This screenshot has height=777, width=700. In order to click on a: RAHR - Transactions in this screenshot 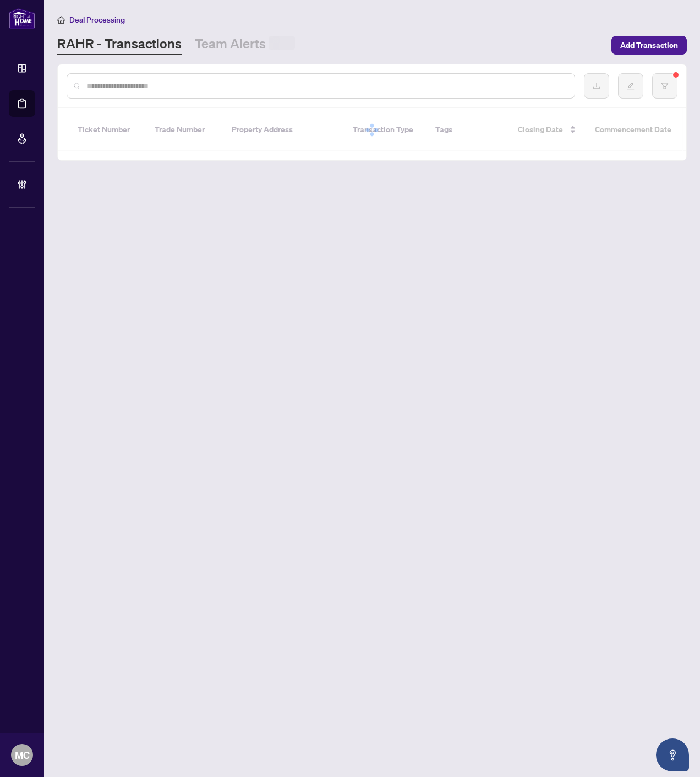, I will do `click(120, 45)`.